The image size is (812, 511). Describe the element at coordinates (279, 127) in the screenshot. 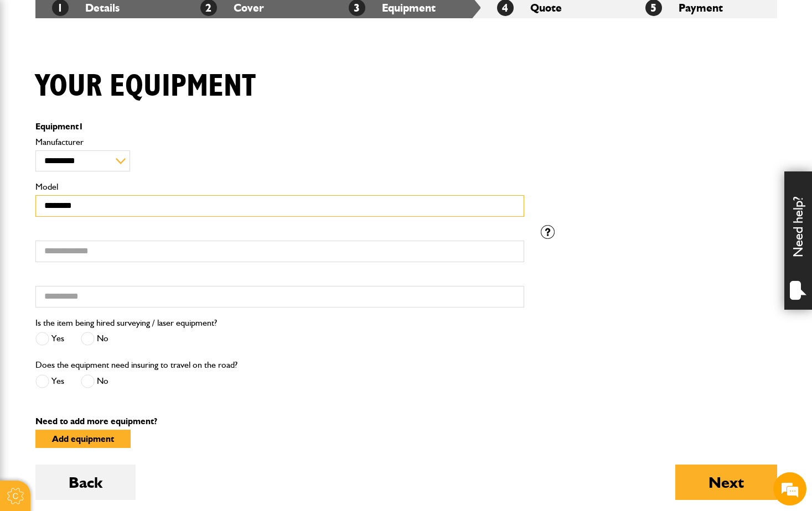

I see `p: Equipment` at that location.